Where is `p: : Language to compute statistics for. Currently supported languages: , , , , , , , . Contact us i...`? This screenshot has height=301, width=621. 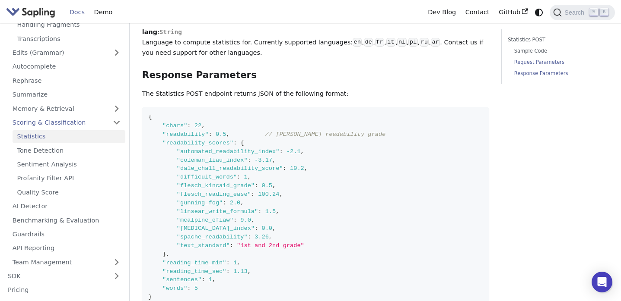 p: : Language to compute statistics for. Currently supported languages: , , , , , , , . Contact us i... is located at coordinates (315, 42).